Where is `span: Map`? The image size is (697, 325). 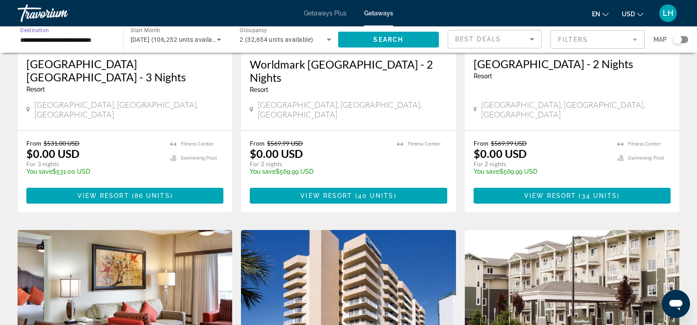
span: Map is located at coordinates (660, 40).